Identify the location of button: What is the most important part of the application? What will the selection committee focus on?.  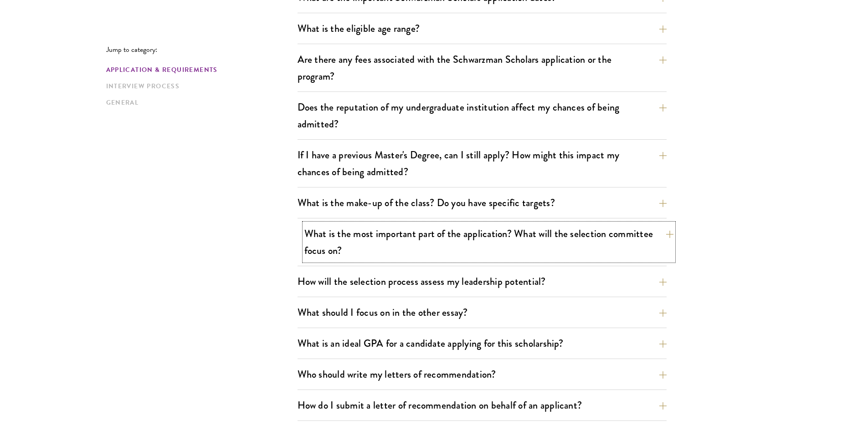
(489, 242).